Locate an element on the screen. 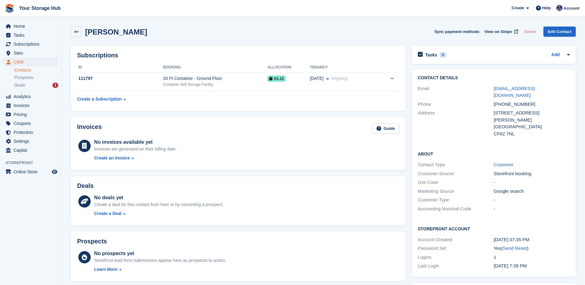 The height and width of the screenshot is (285, 585). div: Yes is located at coordinates (532, 248).